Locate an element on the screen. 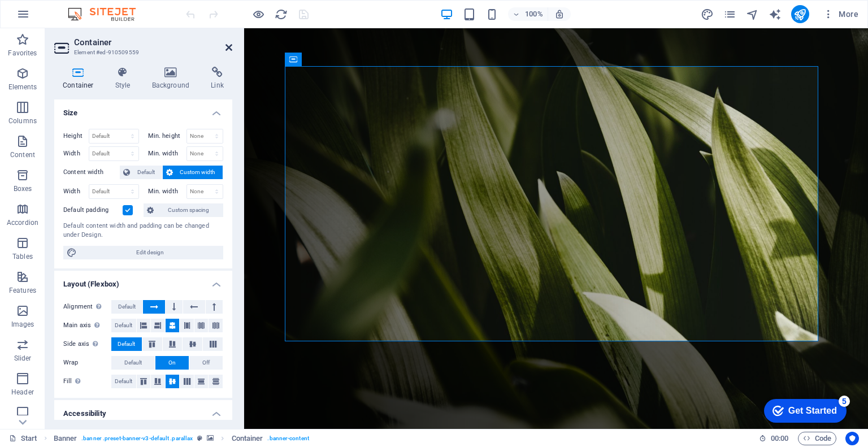 The width and height of the screenshot is (868, 447). i: On resize automatically adjust zoom level to fit chosen device. is located at coordinates (560, 14).